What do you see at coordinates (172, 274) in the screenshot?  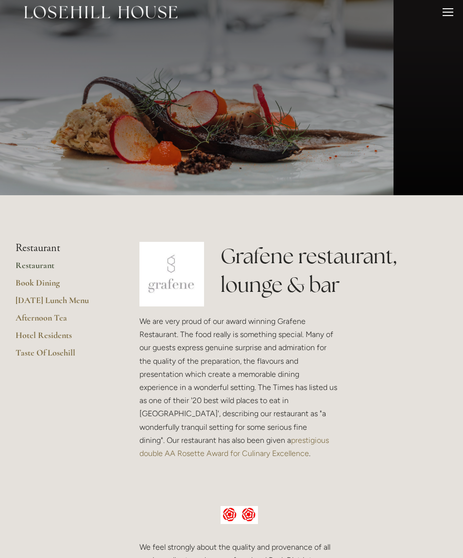 I see `img: grafene.jpg` at bounding box center [172, 274].